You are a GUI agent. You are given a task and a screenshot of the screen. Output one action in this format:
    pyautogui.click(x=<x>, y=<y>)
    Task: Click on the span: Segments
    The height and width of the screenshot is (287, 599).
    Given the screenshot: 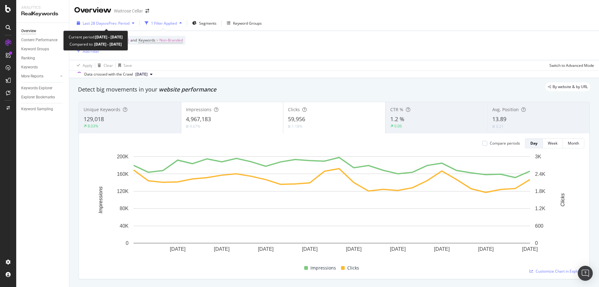 What is the action you would take?
    pyautogui.click(x=208, y=23)
    